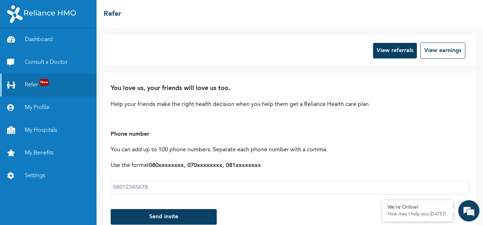 The height and width of the screenshot is (225, 483). What do you see at coordinates (44, 82) in the screenshot?
I see `span: New` at bounding box center [44, 82].